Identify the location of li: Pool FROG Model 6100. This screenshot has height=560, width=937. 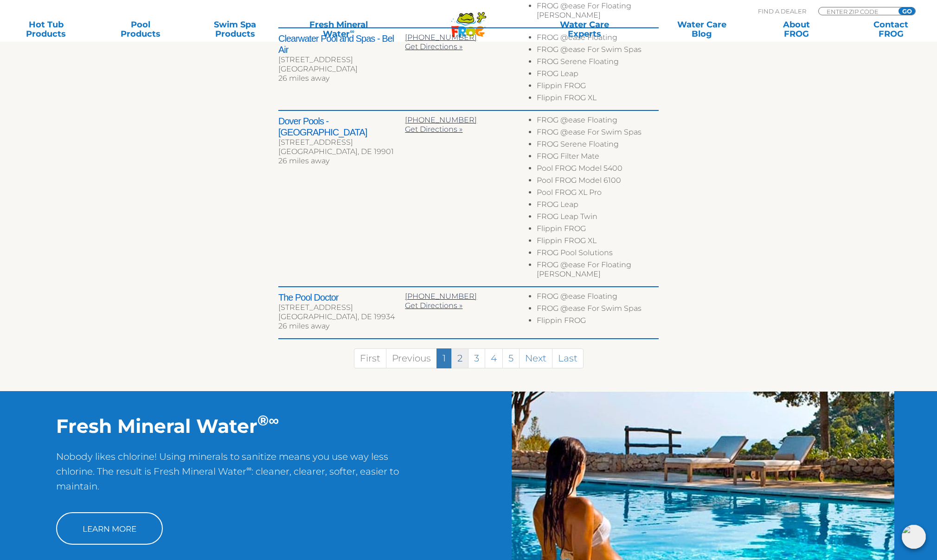
(598, 182).